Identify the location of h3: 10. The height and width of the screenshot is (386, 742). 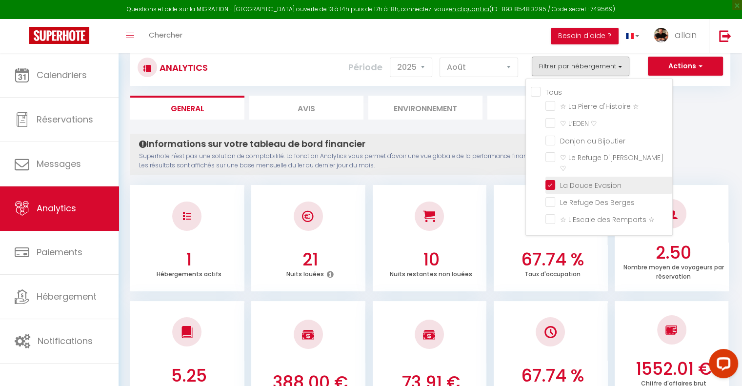
(431, 260).